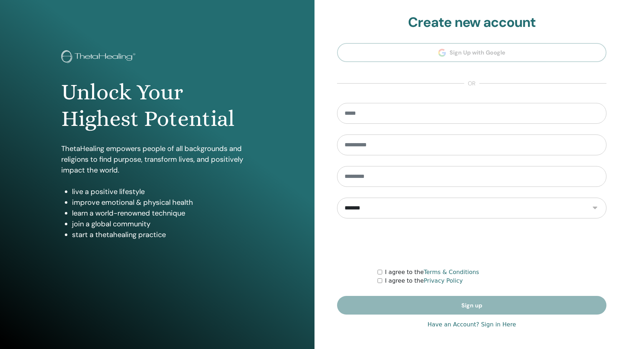 The width and height of the screenshot is (629, 349). I want to click on li: start a thetahealing practice, so click(162, 234).